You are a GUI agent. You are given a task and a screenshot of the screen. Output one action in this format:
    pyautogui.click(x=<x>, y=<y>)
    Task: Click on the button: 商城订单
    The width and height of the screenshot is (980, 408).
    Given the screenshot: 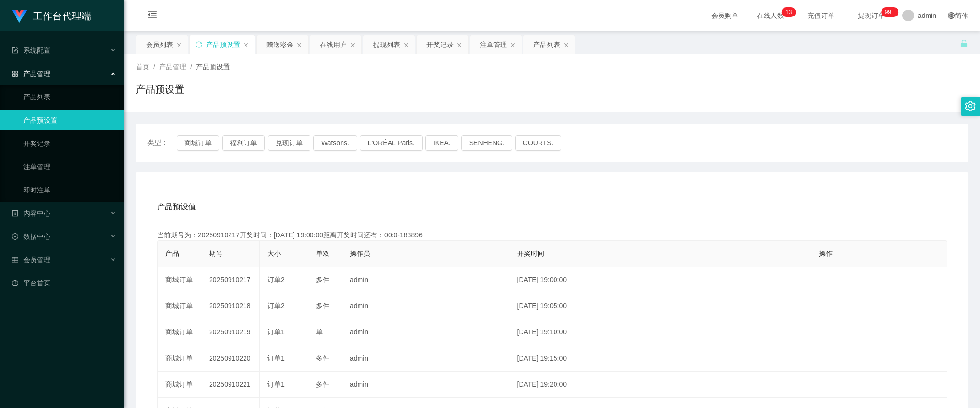 What is the action you would take?
    pyautogui.click(x=198, y=143)
    